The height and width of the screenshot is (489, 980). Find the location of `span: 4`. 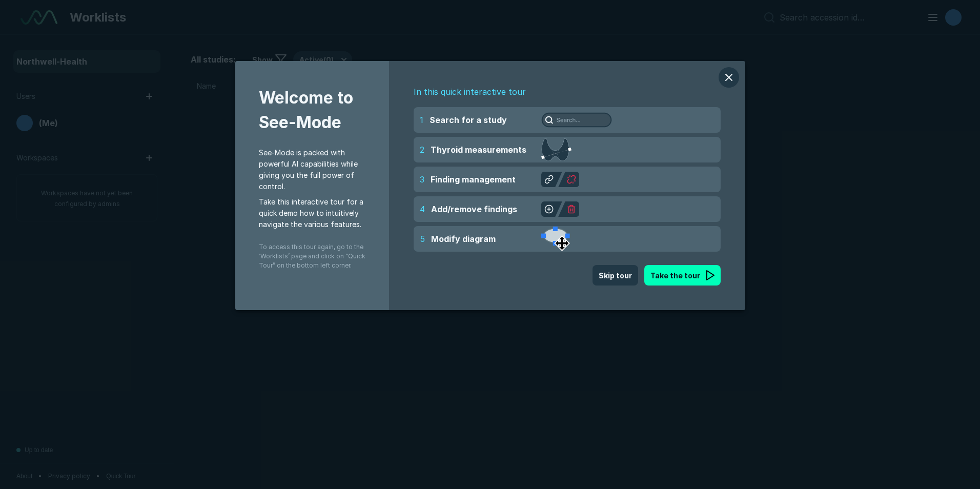

span: 4 is located at coordinates (422, 209).